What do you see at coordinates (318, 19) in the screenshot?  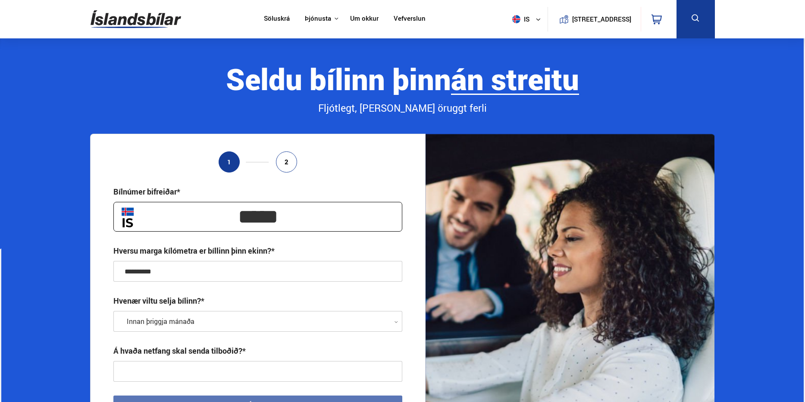 I see `button: Þjónusta` at bounding box center [318, 19].